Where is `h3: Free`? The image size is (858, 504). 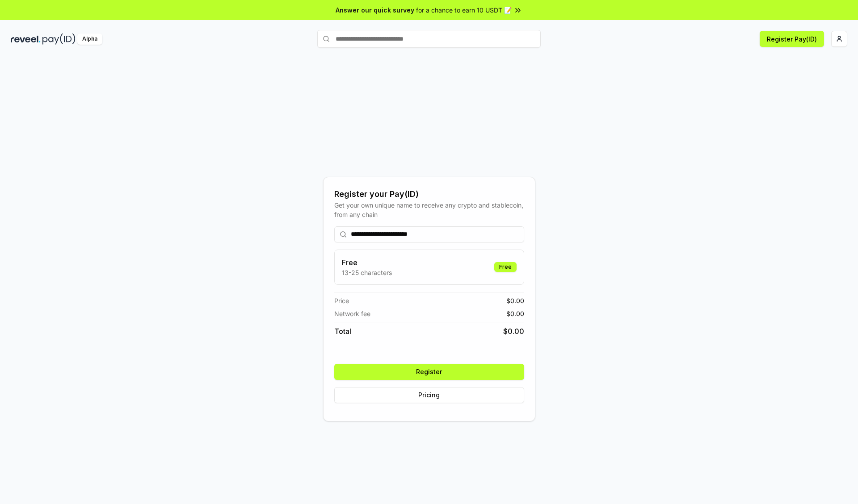 h3: Free is located at coordinates (367, 263).